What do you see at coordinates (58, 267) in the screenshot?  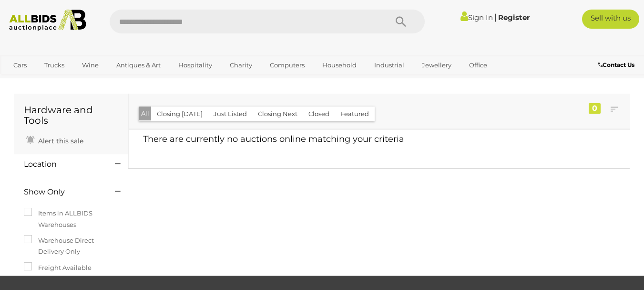 I see `label: Freight Available` at bounding box center [58, 267].